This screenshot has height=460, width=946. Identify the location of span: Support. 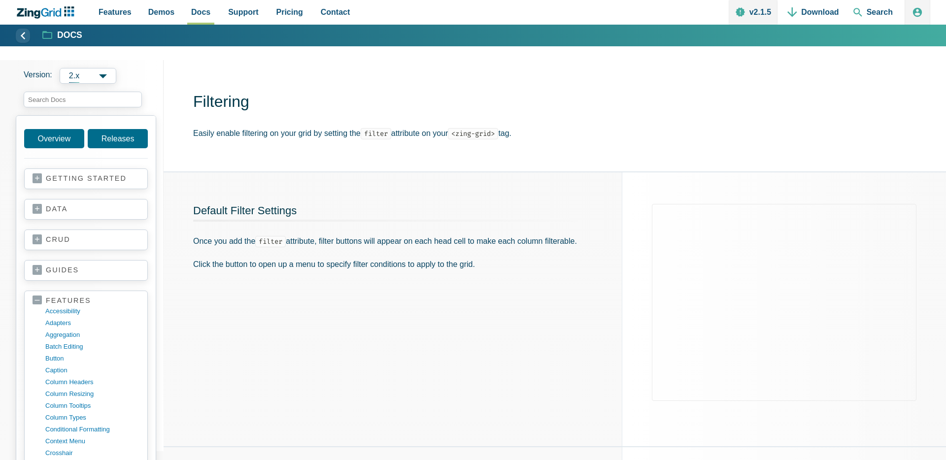
(243, 12).